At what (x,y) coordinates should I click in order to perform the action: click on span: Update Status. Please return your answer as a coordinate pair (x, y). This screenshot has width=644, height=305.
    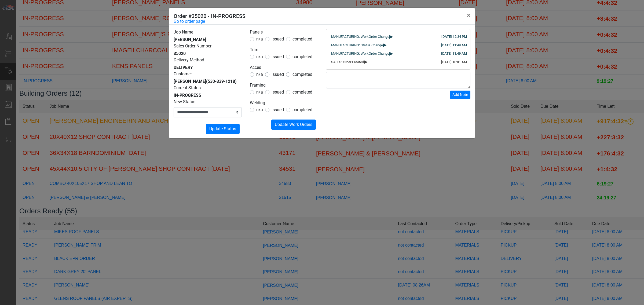
    Looking at the image, I should click on (223, 129).